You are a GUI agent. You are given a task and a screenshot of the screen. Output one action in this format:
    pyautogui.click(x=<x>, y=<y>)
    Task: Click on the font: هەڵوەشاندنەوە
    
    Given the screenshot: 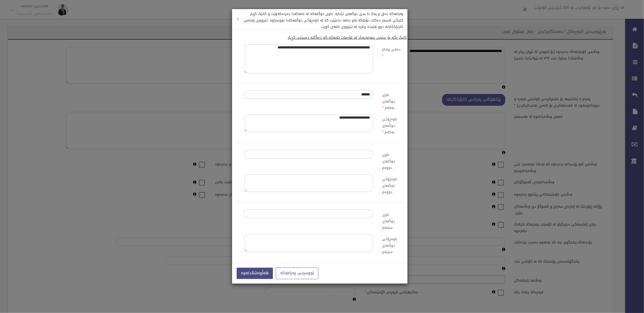 What is the action you would take?
    pyautogui.click(x=254, y=272)
    